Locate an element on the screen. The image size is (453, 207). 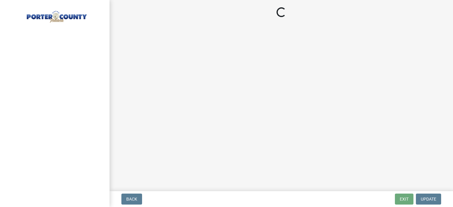
button: Exit is located at coordinates (404, 199).